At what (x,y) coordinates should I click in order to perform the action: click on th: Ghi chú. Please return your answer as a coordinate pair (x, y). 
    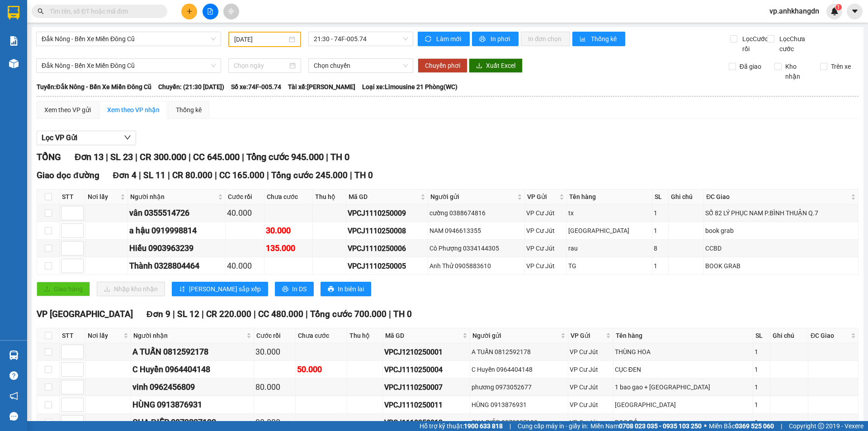
    Looking at the image, I should click on (790, 335).